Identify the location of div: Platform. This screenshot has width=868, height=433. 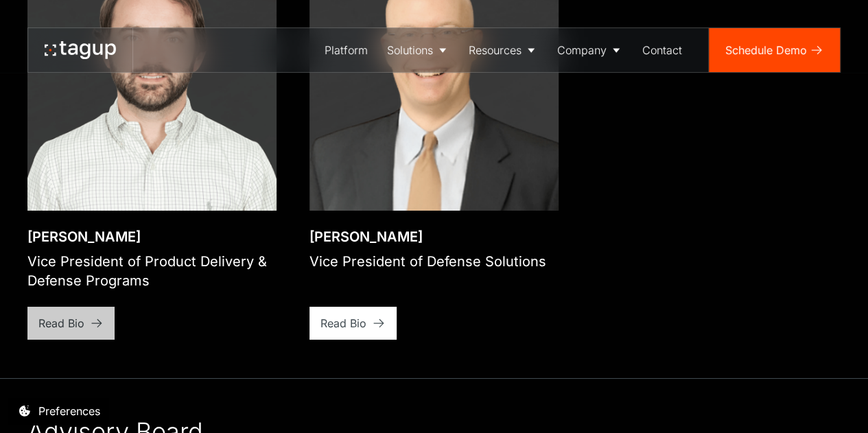
(346, 50).